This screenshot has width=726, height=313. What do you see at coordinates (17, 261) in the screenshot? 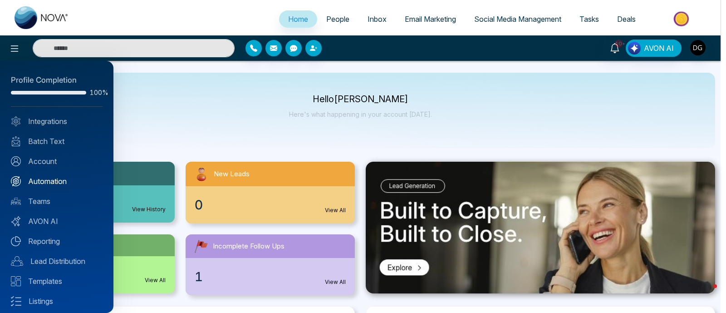
I see `img: Lead-dist.svg` at bounding box center [17, 261].